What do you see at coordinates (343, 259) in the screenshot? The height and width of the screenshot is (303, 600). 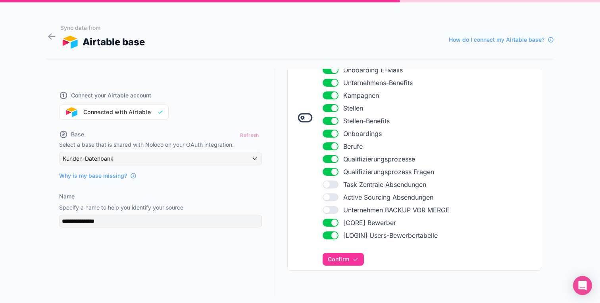 I see `button: Confirm` at bounding box center [343, 259].